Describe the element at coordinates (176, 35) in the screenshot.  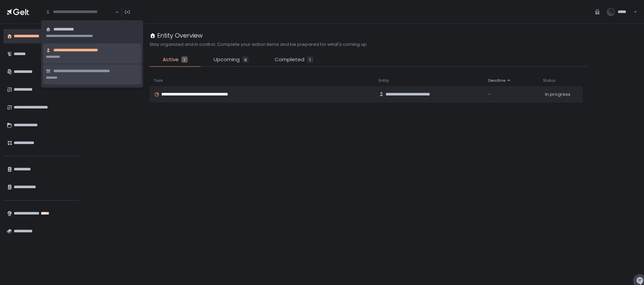
I see `div: Entity Overview` at that location.